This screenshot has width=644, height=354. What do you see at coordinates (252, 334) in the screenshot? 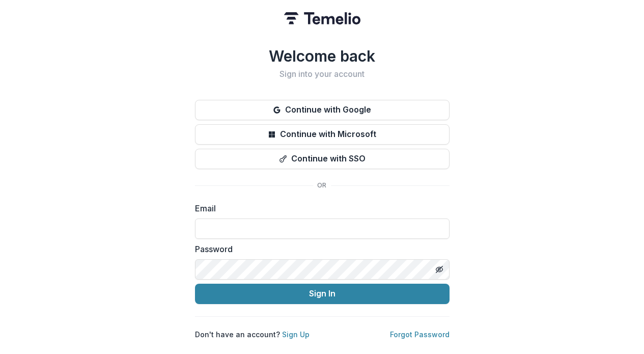
I see `p: Don't have an account?` at bounding box center [252, 334].